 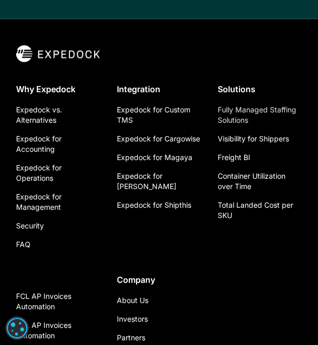 What do you see at coordinates (254, 139) in the screenshot?
I see `a: Visibility for Shippers` at bounding box center [254, 139].